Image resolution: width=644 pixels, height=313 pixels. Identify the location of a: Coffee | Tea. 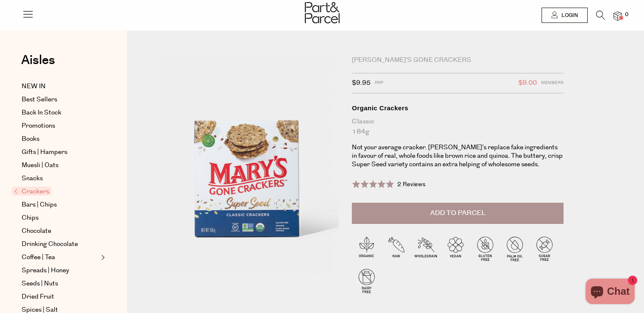
(60, 257).